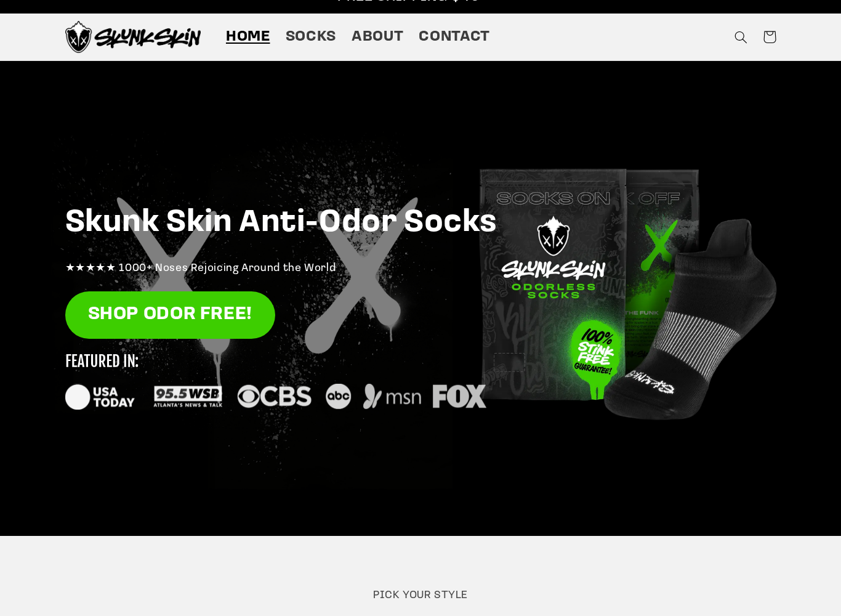 Image resolution: width=841 pixels, height=616 pixels. Describe the element at coordinates (454, 38) in the screenshot. I see `span: Contact` at that location.